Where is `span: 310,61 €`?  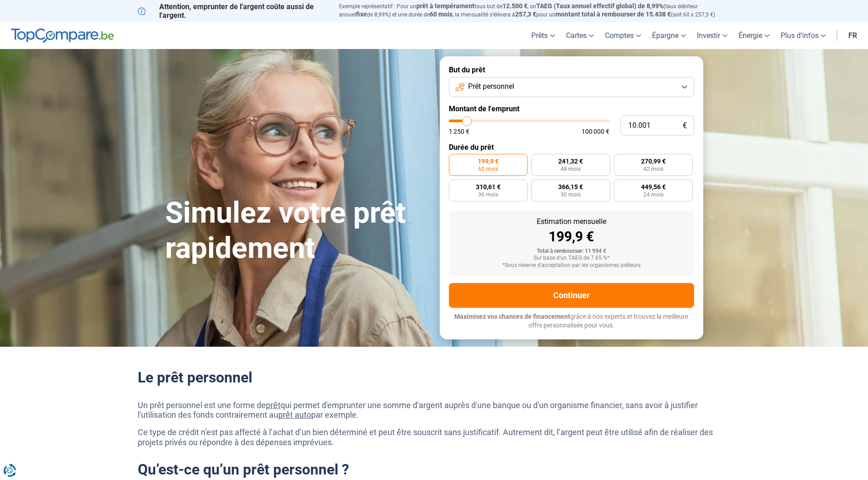
span: 310,61 € is located at coordinates (488, 187).